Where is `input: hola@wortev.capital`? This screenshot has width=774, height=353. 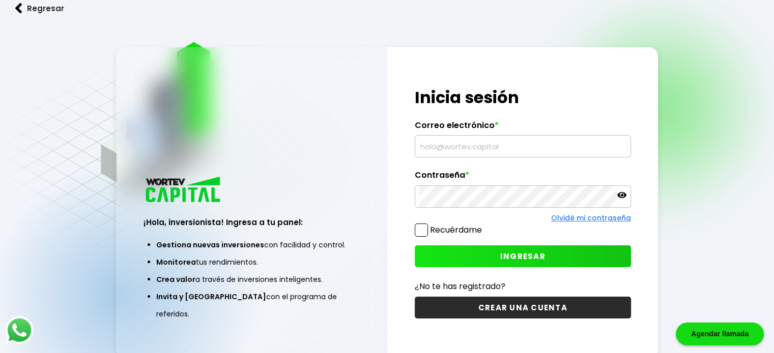 input: hola@wortev.capital is located at coordinates (522, 146).